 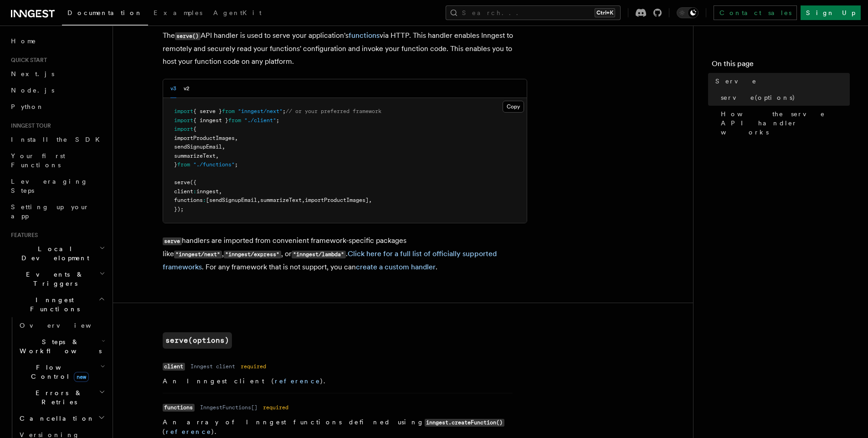 I want to click on span: Node.js, so click(x=32, y=90).